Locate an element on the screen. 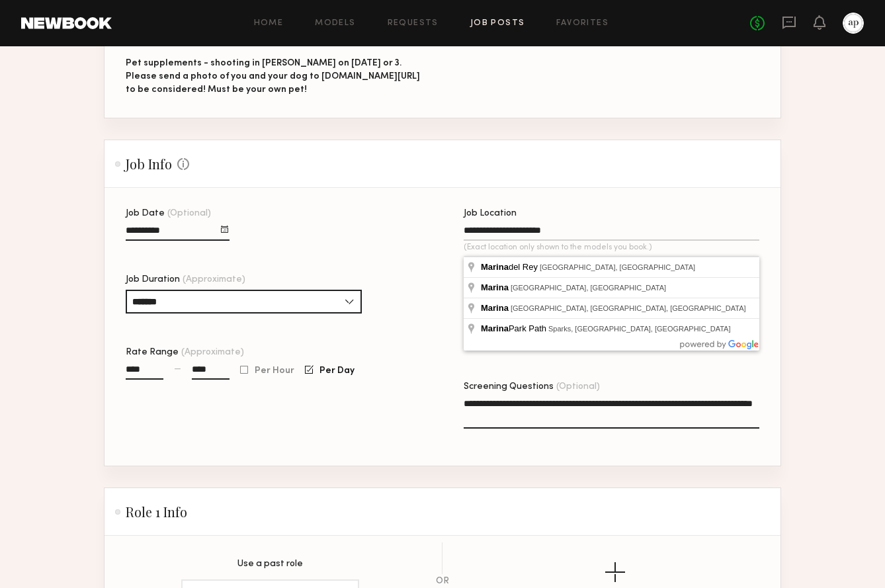 This screenshot has width=885, height=588. a: Requests is located at coordinates (413, 23).